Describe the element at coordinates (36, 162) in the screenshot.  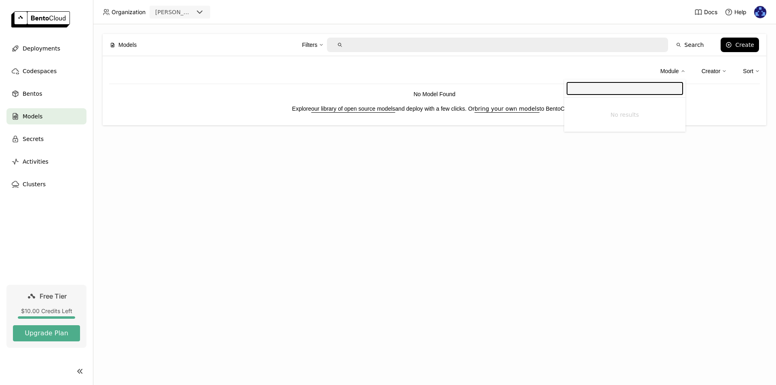
I see `span: Activities` at that location.